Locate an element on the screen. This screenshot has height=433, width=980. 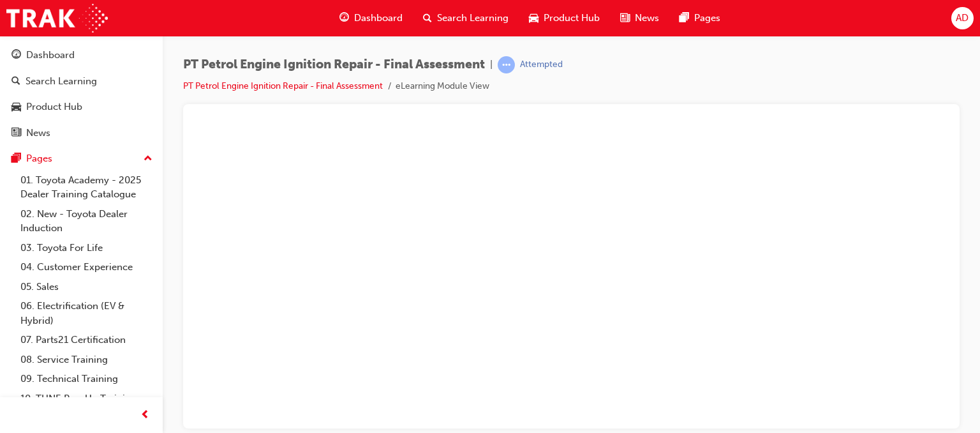
span: learningRecordVerb_ATTEMPT-icon is located at coordinates (506, 64).